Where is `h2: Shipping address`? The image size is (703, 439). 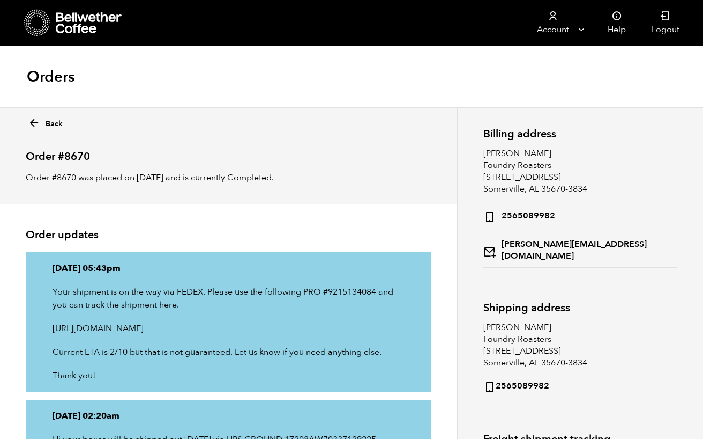 h2: Shipping address is located at coordinates (581, 307).